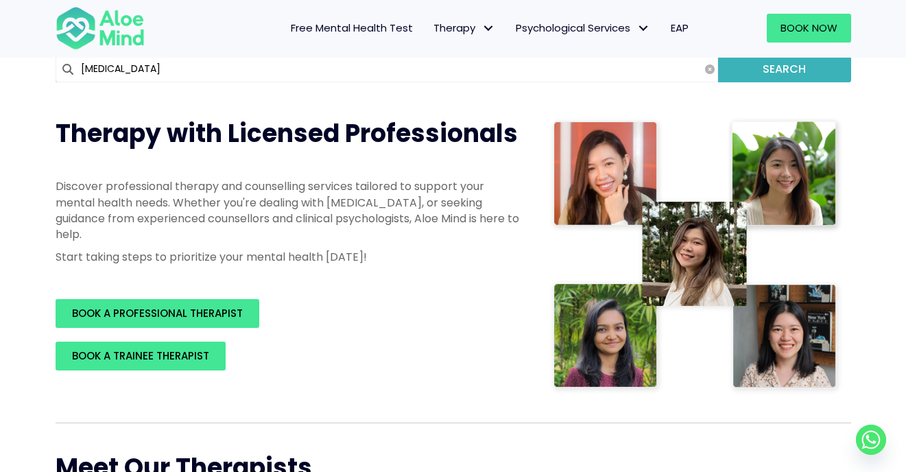 This screenshot has height=472, width=906. What do you see at coordinates (696, 256) in the screenshot?
I see `img: Therapist collage` at bounding box center [696, 256].